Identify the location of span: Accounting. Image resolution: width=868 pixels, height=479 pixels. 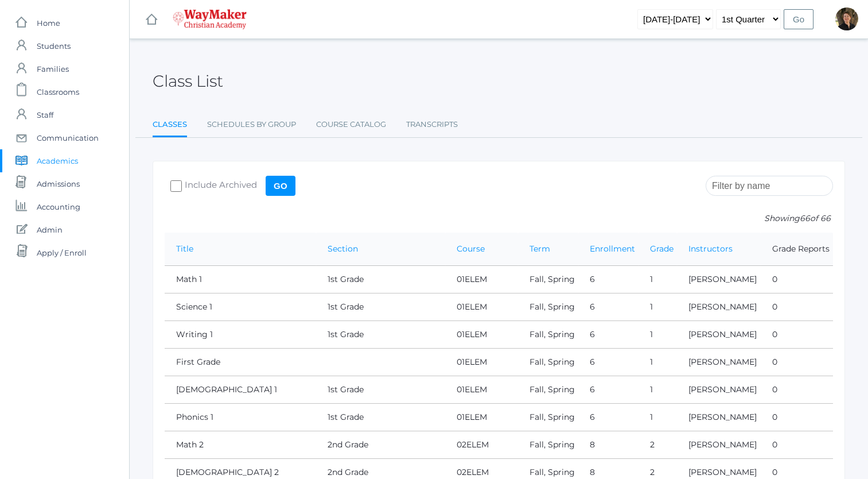
(58, 206).